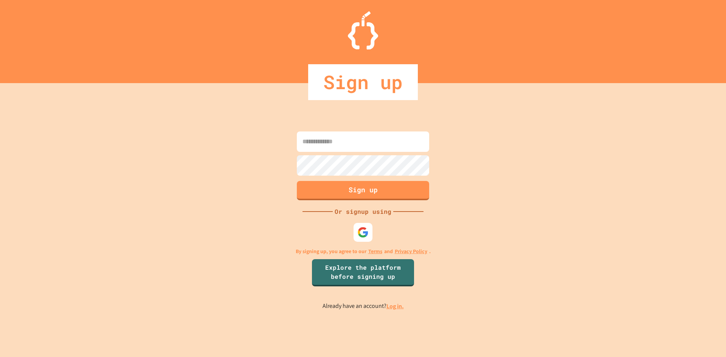 The image size is (726, 357). Describe the element at coordinates (411, 251) in the screenshot. I see `a: Privacy Policy` at that location.